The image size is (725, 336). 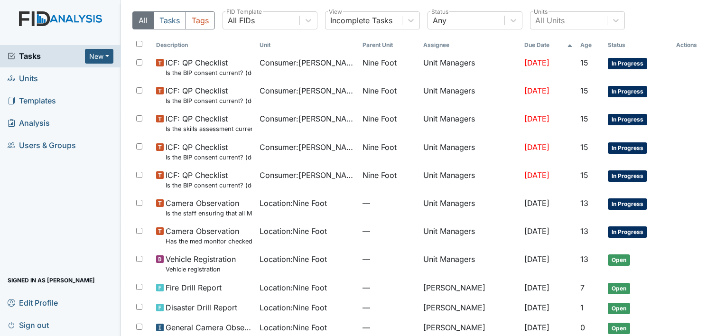 I want to click on button: Tasks, so click(x=169, y=20).